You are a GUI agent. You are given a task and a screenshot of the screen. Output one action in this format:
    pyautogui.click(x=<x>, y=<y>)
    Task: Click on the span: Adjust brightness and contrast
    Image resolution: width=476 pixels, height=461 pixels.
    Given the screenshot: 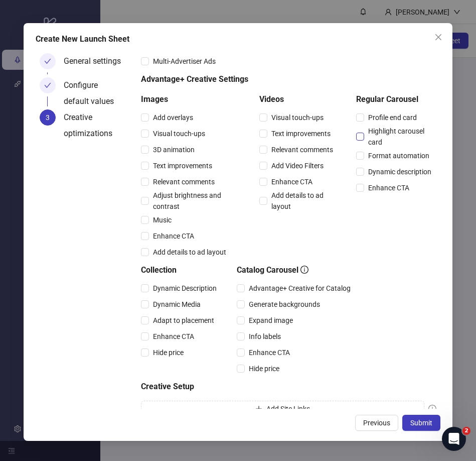 What is the action you would take?
    pyautogui.click(x=196, y=201)
    